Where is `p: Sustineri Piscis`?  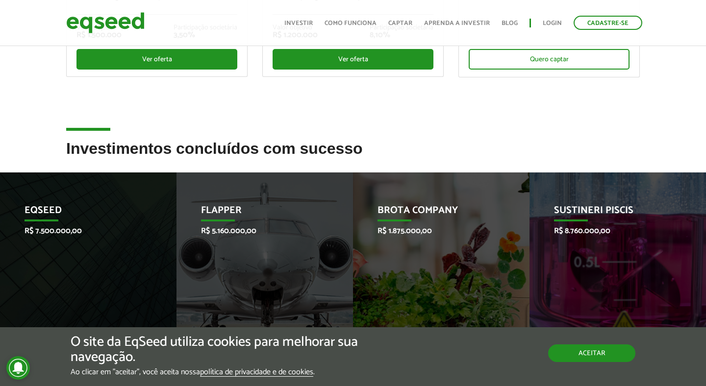
p: Sustineri Piscis is located at coordinates (611, 213).